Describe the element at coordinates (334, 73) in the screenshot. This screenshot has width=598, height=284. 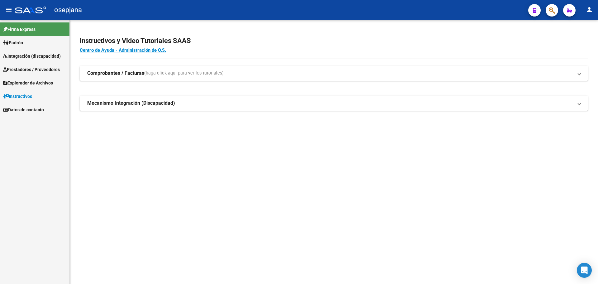
I see `mat-expansion-panel-header: Comprobantes / Facturas(haga click aquí para ver los tutoriales)` at that location.